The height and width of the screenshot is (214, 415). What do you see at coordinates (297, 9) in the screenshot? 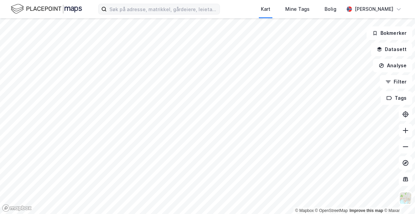
I see `div: Mine Tags` at bounding box center [297, 9].